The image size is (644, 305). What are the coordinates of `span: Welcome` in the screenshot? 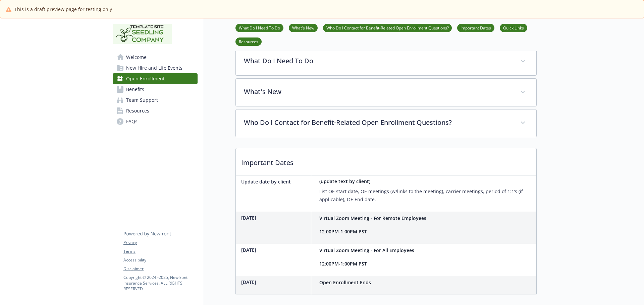 It's located at (136, 57).